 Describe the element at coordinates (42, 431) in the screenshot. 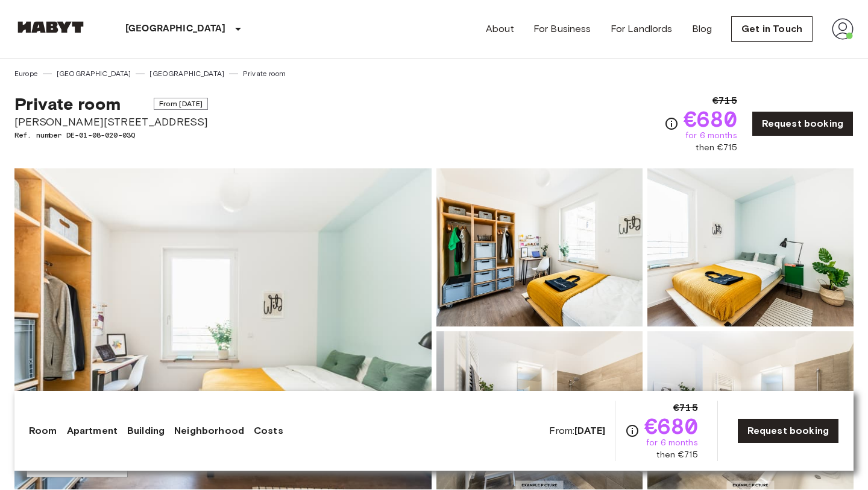

I see `a: Room` at that location.